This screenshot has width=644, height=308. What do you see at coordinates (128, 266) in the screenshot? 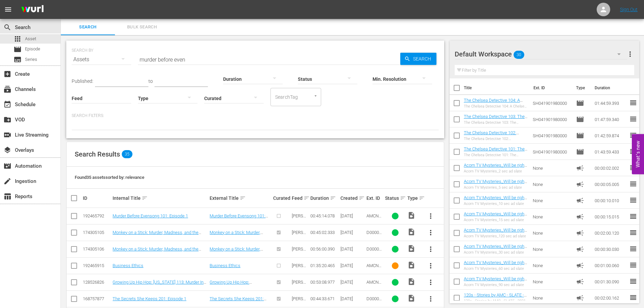
I see `a: Business Ethics` at bounding box center [128, 266].